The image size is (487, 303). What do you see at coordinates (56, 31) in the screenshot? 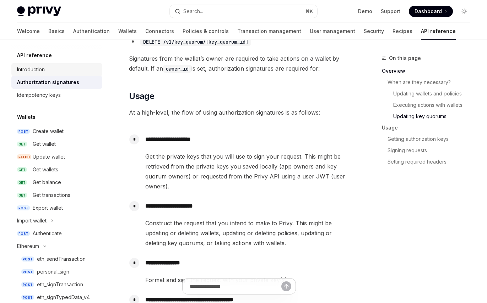
I see `a: Basics` at bounding box center [56, 31].